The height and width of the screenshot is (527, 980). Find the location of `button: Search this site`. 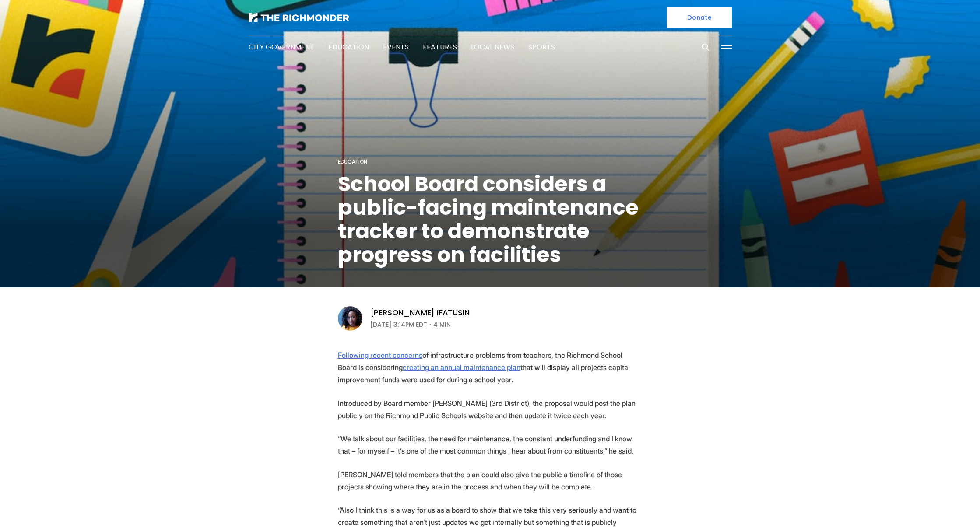

button: Search this site is located at coordinates (705, 47).